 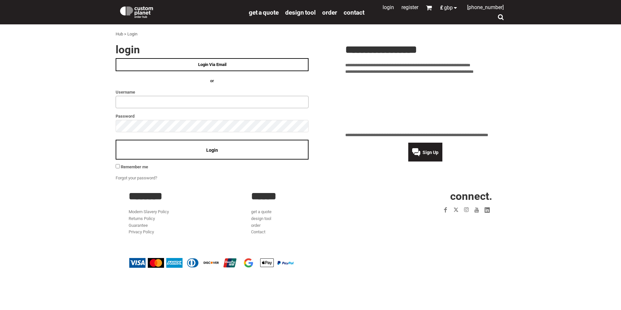 What do you see at coordinates (181, 11) in the screenshot?
I see `a: Custom Planet` at bounding box center [181, 11].